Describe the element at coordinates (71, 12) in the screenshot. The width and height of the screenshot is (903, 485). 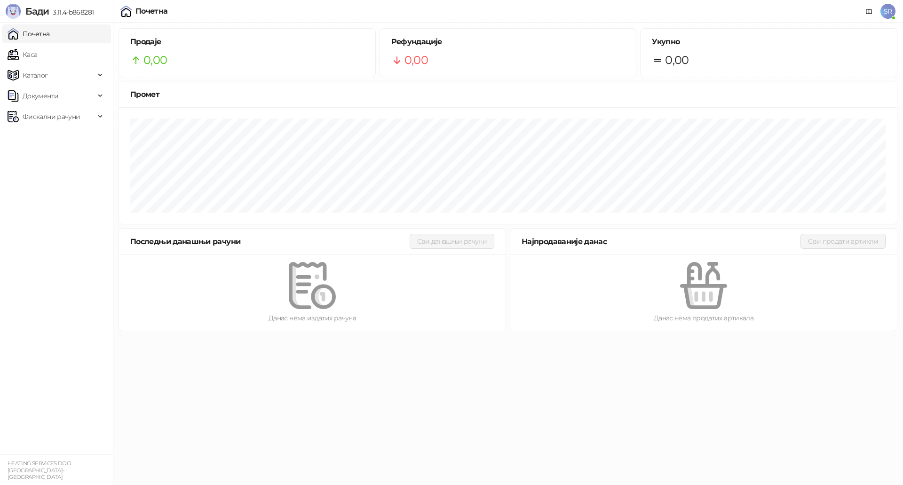
I see `span: 3.11.4-b868281` at that location.